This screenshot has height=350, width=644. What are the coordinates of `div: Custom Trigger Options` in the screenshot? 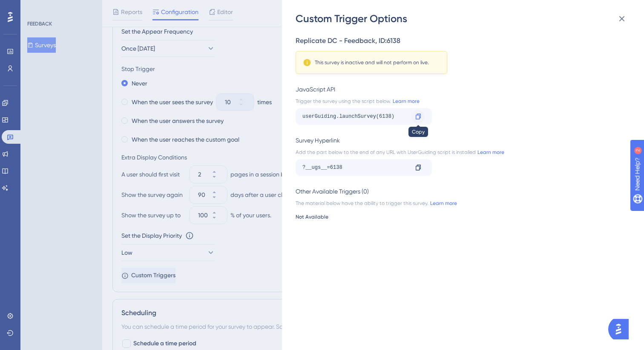 It's located at (464, 19).